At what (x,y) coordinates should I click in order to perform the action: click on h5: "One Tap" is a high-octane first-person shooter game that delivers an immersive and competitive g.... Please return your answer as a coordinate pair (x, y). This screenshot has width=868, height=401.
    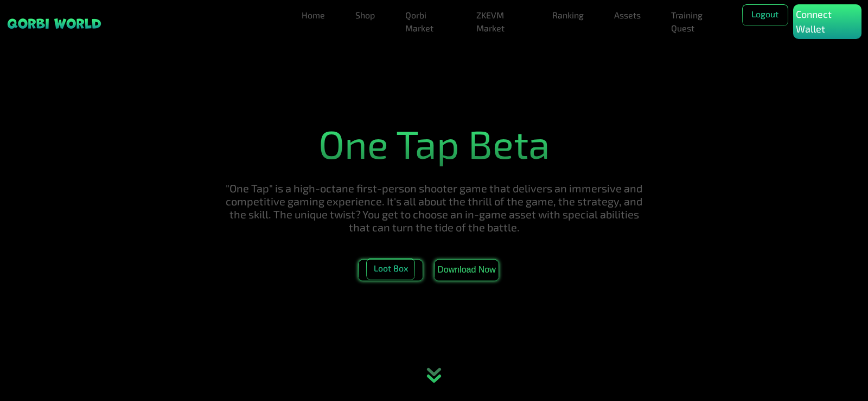
    Looking at the image, I should click on (434, 208).